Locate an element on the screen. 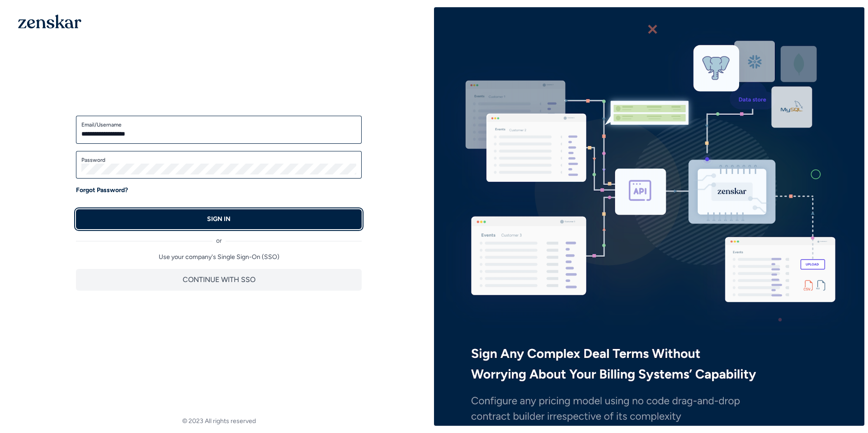  p: Forgot Password? is located at coordinates (102, 190).